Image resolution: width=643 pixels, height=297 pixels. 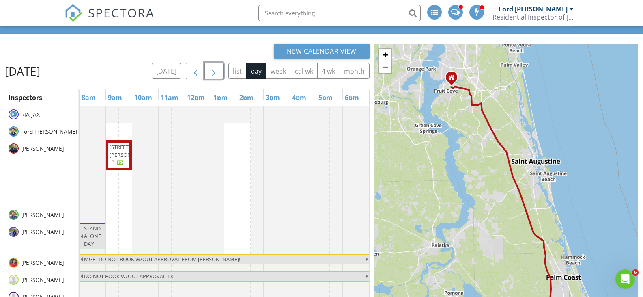 What do you see at coordinates (13, 148) in the screenshot?
I see `img: joe_galison.png` at bounding box center [13, 148].